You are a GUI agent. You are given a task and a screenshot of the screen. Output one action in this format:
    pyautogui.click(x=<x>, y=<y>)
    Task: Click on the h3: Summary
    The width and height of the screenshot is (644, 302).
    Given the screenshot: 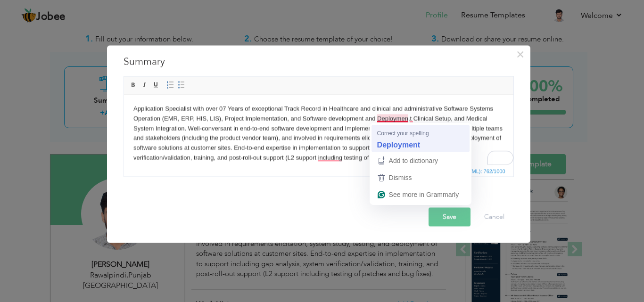 What is the action you would take?
    pyautogui.click(x=319, y=62)
    